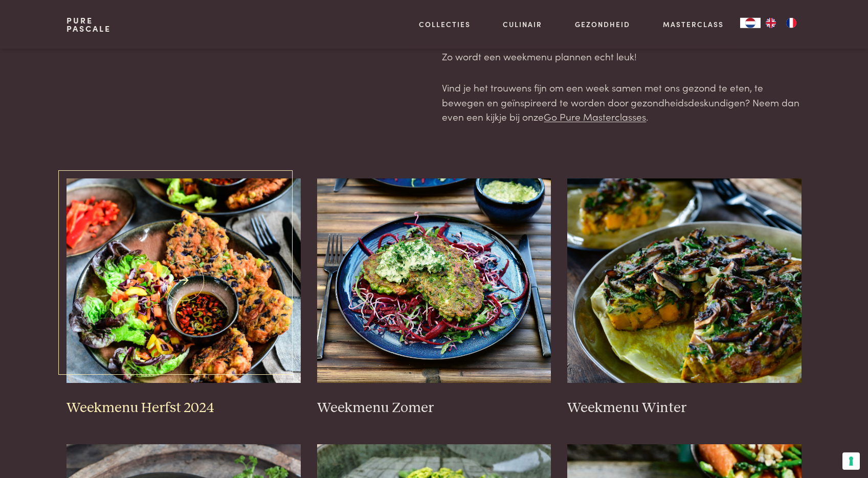 This screenshot has width=868, height=478. I want to click on p: Geen gedoe meer met zelfgeschreven boodschappenlijstjes die verloren gaan. Zo wordt een weekmenu ..., so click(622, 49).